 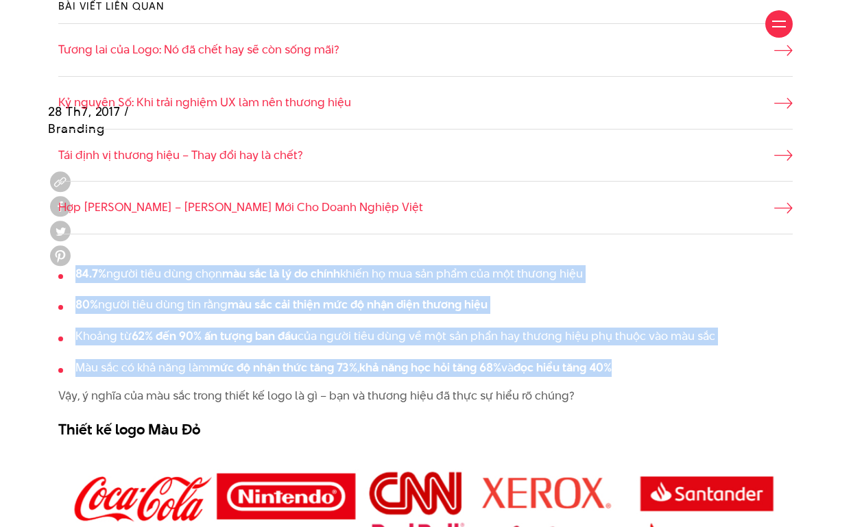 I want to click on li: người tiêu dùng tin rằng, so click(x=425, y=305).